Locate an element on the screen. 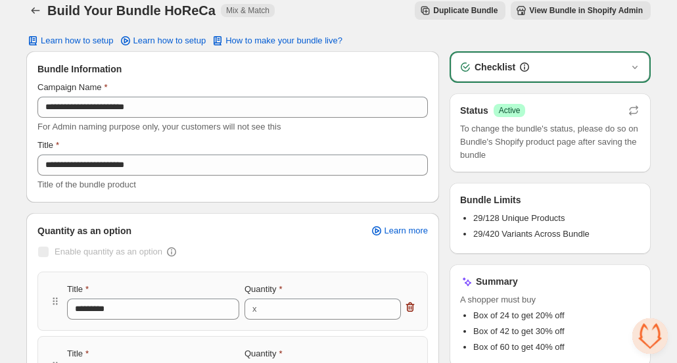 This screenshot has width=677, height=363. li: Box of 42 to get 30% off is located at coordinates (557, 331).